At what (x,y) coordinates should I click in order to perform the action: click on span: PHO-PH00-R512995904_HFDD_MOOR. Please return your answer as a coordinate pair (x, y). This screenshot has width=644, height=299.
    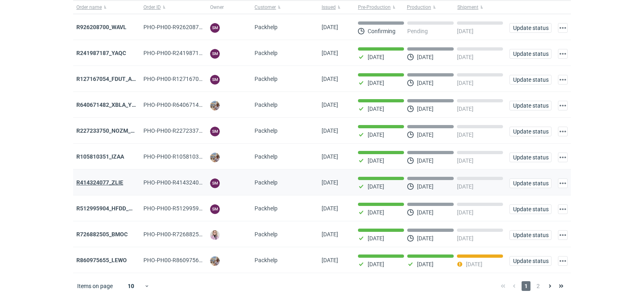
    Looking at the image, I should click on (192, 208).